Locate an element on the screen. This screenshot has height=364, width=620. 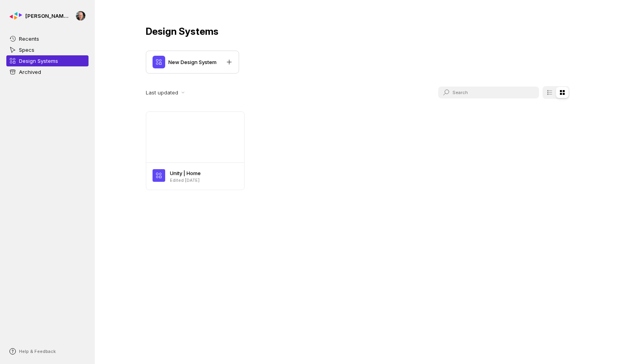
p: Help & Feedback is located at coordinates (37, 351).